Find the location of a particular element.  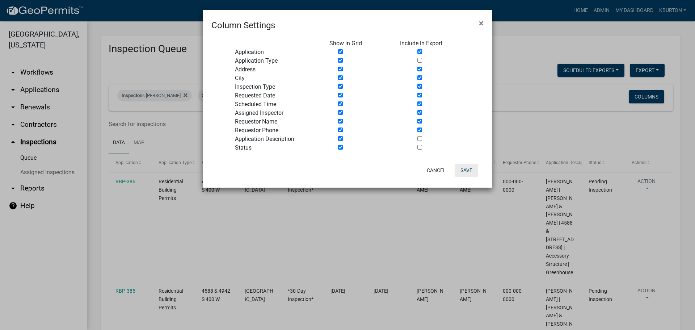

button: Save is located at coordinates (466, 170).